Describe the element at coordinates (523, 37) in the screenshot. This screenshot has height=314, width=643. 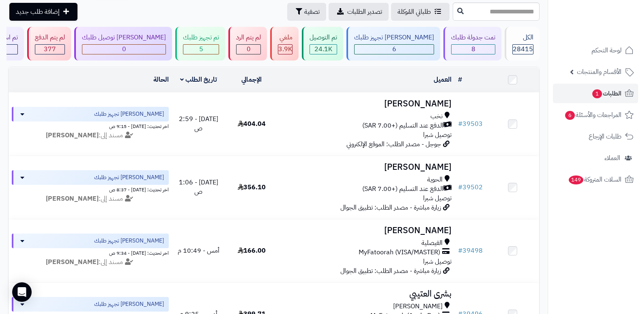
I see `div: الكل` at that location.